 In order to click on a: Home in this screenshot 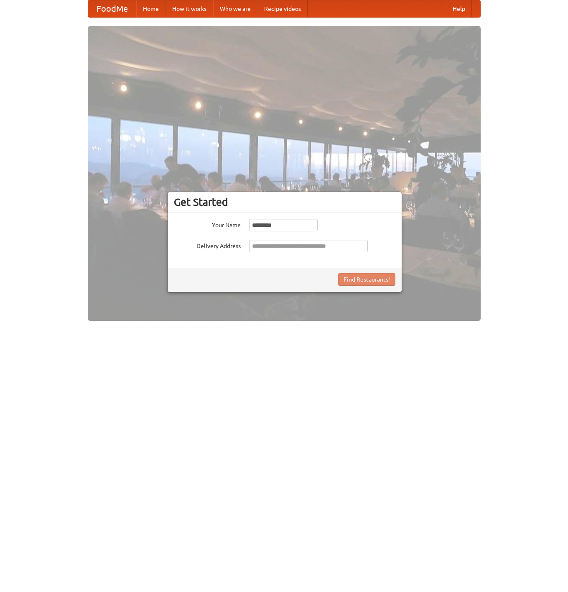, I will do `click(151, 9)`.